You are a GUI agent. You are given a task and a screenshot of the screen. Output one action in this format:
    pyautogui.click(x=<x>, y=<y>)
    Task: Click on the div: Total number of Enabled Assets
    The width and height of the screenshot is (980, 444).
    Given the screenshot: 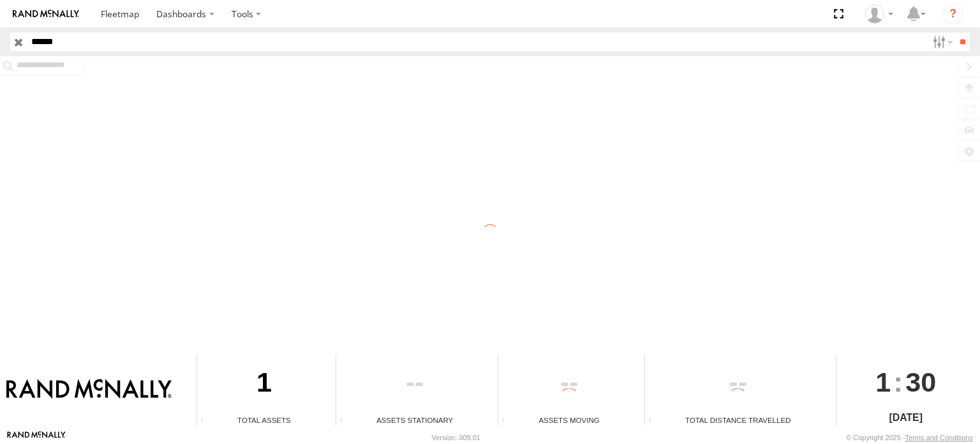 What is the action you would take?
    pyautogui.click(x=206, y=420)
    